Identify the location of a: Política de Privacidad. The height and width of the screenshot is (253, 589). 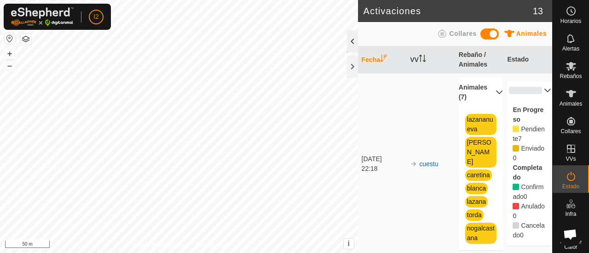
(157, 246).